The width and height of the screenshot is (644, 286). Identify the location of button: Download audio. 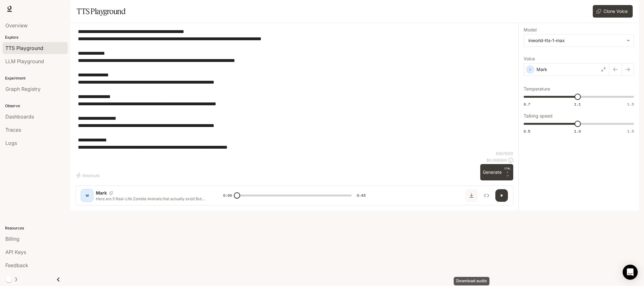
(471, 195).